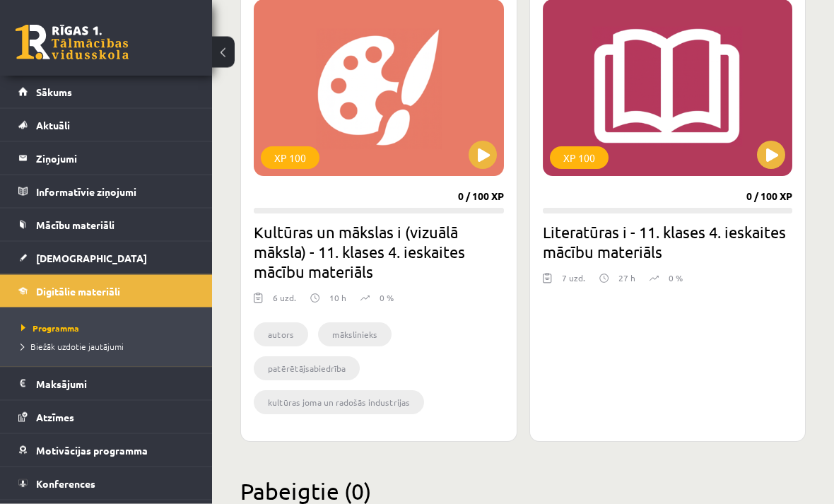 The image size is (834, 504). What do you see at coordinates (307, 369) in the screenshot?
I see `li: patērētājsabiedrība` at bounding box center [307, 369].